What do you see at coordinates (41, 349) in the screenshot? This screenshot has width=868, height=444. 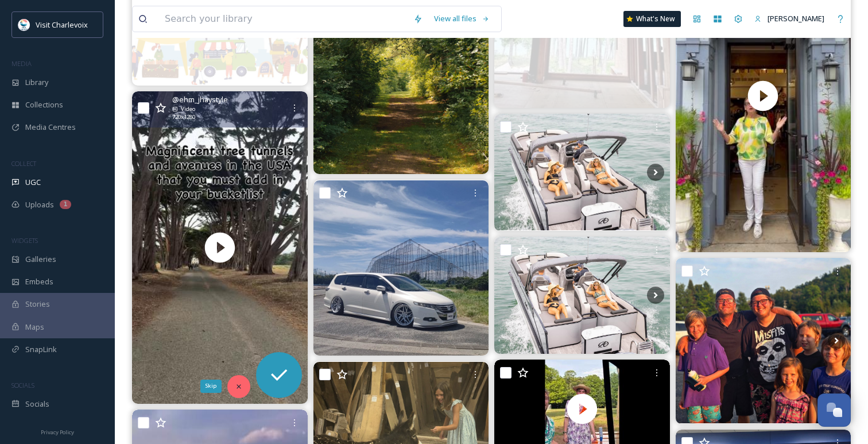 I see `span: SnapLink` at bounding box center [41, 349].